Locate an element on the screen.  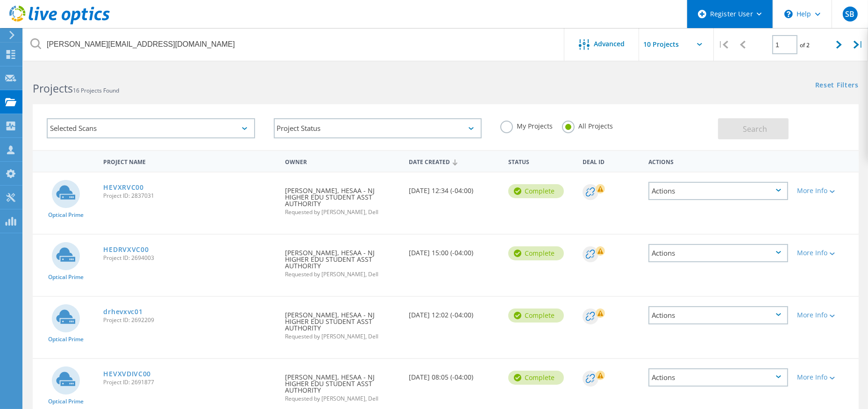
a: HEDRVXVC00 is located at coordinates (126, 250).